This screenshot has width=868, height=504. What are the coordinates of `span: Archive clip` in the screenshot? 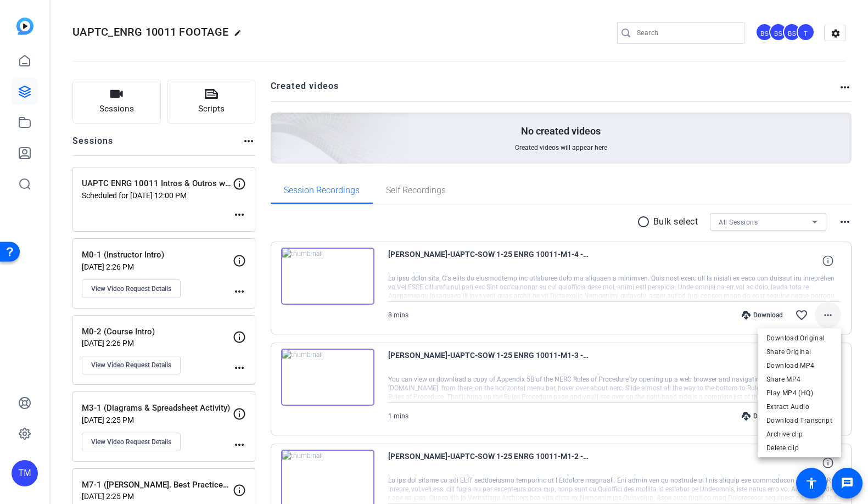 It's located at (799, 434).